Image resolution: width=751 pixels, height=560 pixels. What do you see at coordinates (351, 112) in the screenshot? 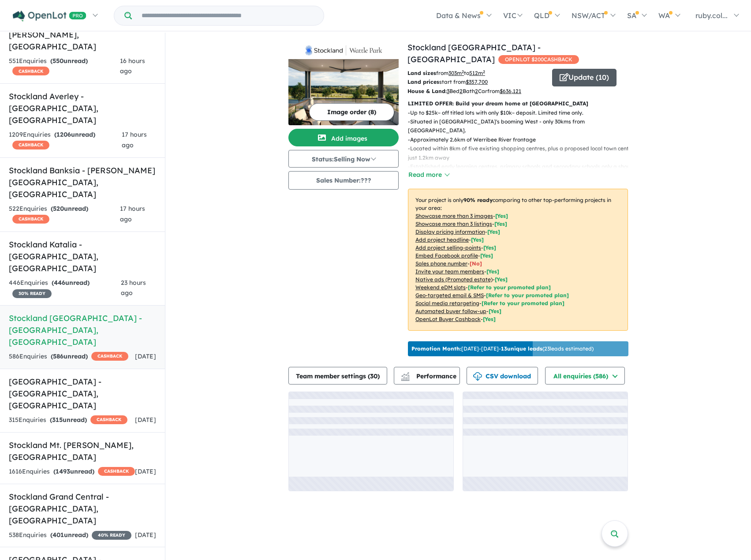
I see `button: Image order (8)` at bounding box center [351, 112].